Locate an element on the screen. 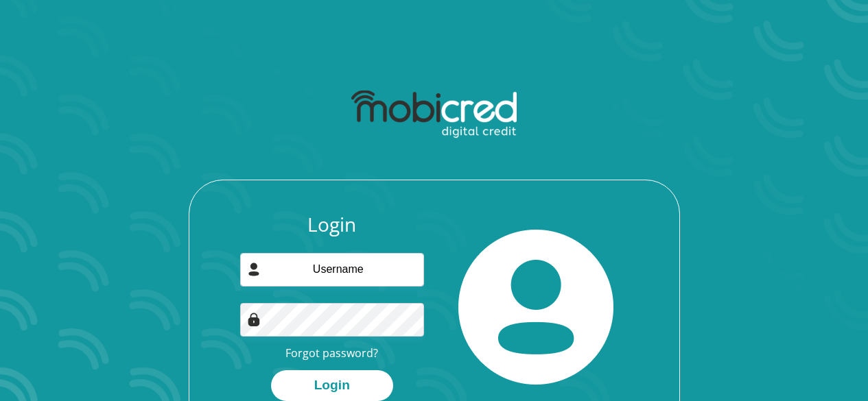 This screenshot has height=401, width=868. a: Forgot password? is located at coordinates (331, 353).